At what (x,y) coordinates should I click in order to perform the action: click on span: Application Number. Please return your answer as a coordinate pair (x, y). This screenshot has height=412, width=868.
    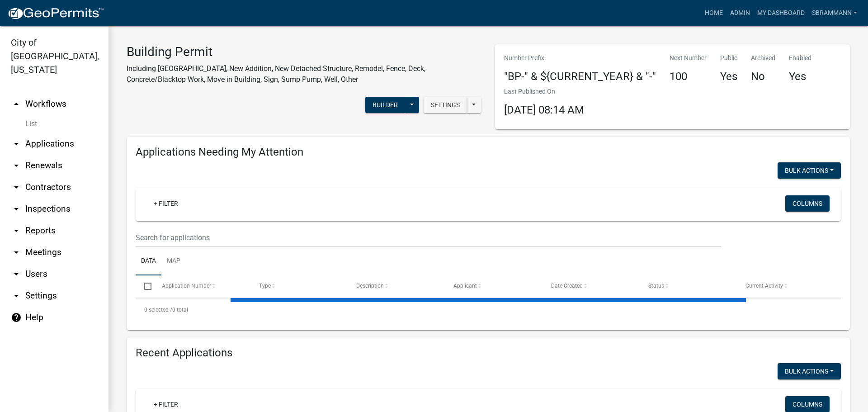
    Looking at the image, I should click on (187, 286).